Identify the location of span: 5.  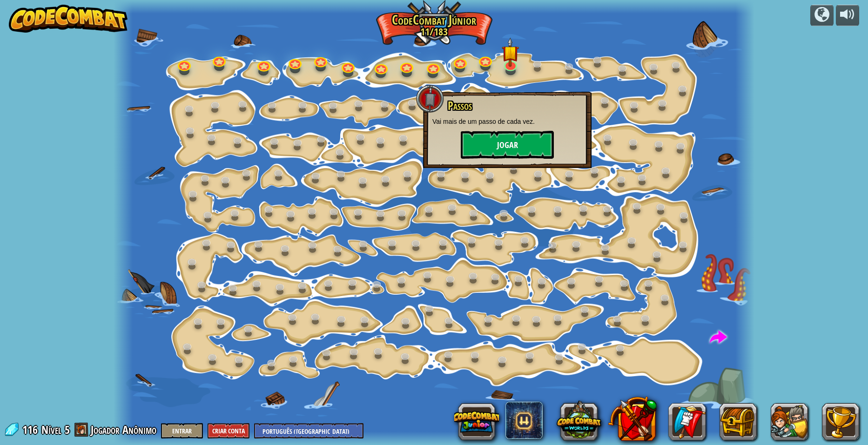
(67, 429).